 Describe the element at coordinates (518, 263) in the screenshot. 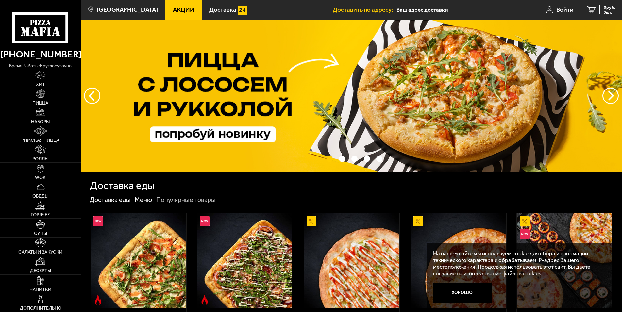

I see `p: На нашем сайте мы используем cookie для сбора информации технического характера и обрабатываем IP...` at that location.